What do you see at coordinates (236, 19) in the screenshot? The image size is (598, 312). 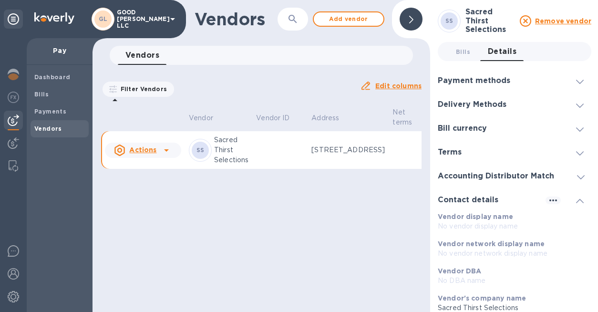 I see `h1: Vendors` at bounding box center [236, 19].